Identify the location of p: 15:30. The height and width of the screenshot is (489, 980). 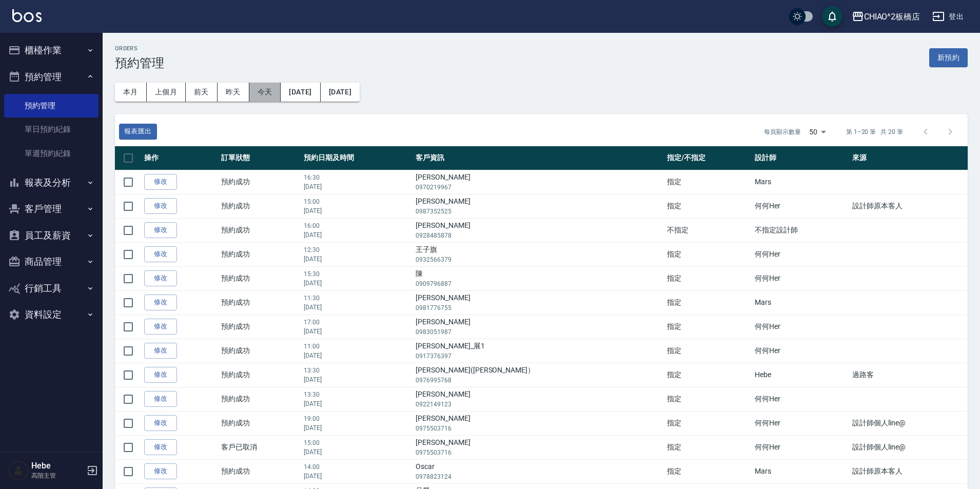
(357, 274).